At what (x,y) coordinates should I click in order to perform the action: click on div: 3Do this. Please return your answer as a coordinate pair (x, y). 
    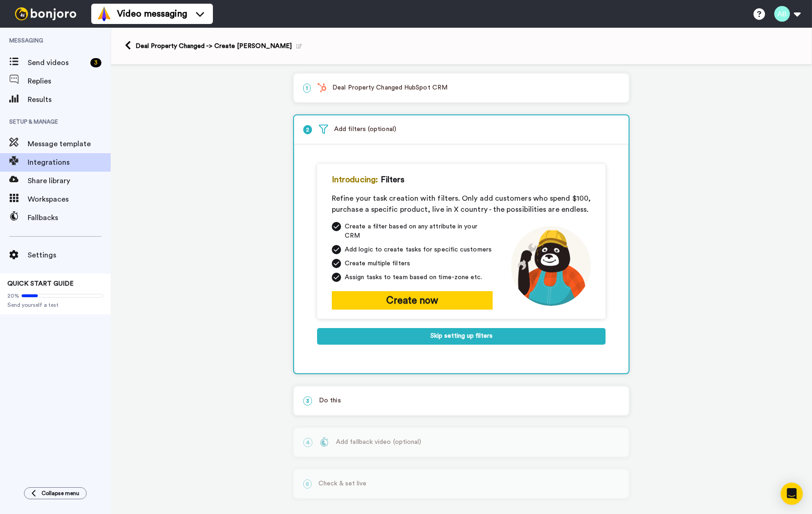
    Looking at the image, I should click on (461, 400).